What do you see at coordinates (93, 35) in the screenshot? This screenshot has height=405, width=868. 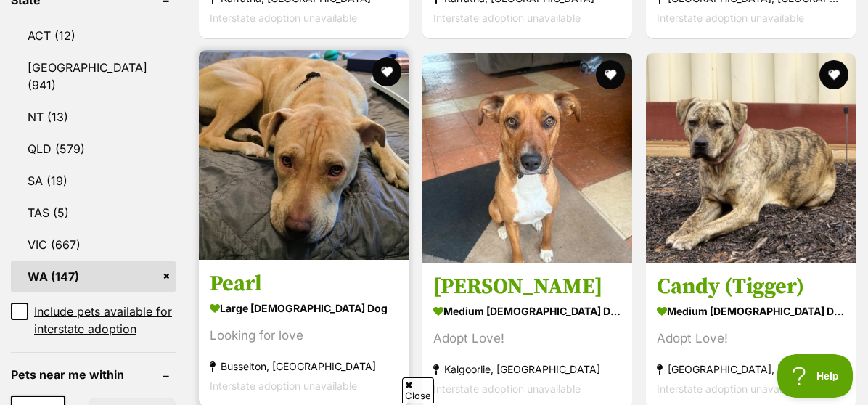 I see `a: ACT (12)` at bounding box center [93, 35].